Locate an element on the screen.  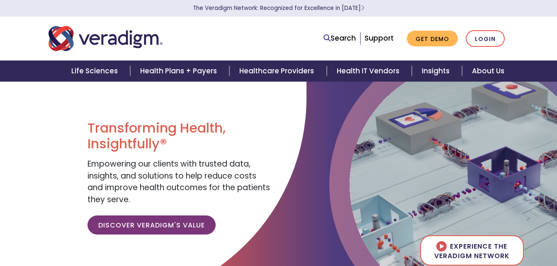
a: Healthcare Providers is located at coordinates (278, 71).